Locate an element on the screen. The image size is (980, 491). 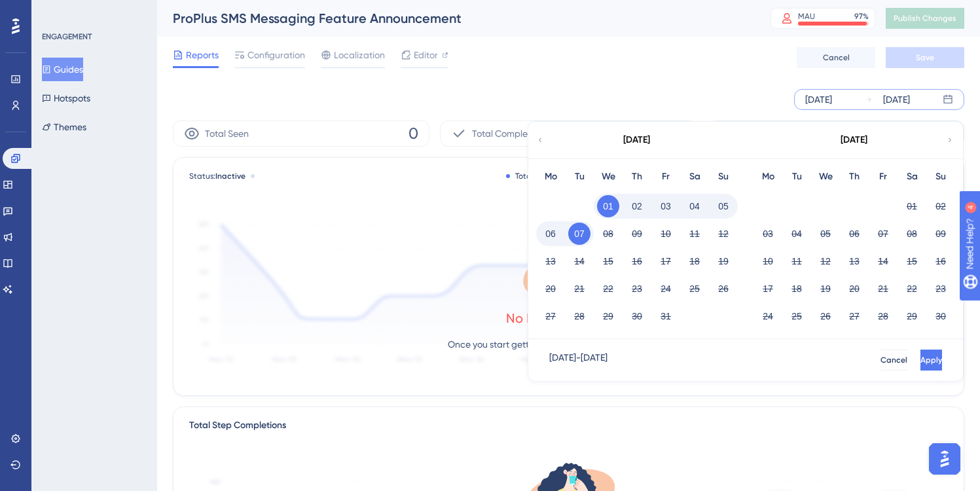
div: ProPlus SMS Messaging Feature Announcement is located at coordinates (455, 18).